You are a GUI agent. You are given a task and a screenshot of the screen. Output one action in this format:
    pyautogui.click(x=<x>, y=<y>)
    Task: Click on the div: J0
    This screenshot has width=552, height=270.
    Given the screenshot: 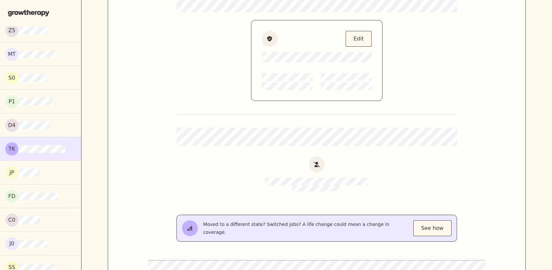 What is the action you would take?
    pyautogui.click(x=12, y=243)
    